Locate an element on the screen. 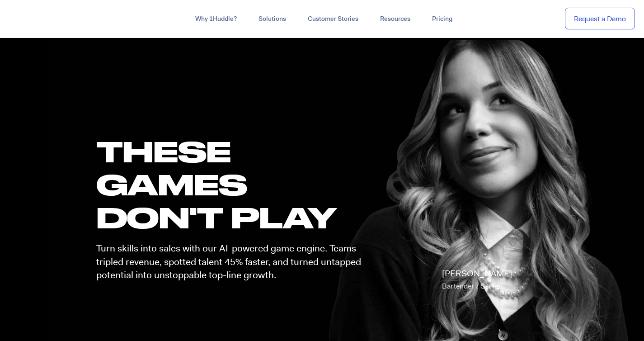 The width and height of the screenshot is (644, 341). a: Resources is located at coordinates (395, 19).